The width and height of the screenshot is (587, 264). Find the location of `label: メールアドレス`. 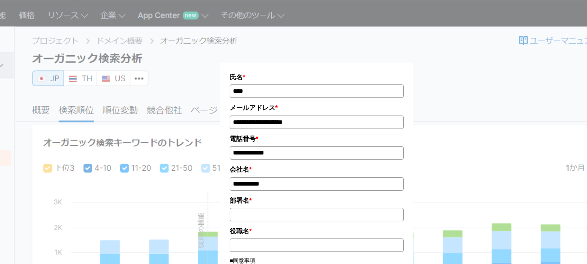

label: メールアドレス is located at coordinates (316, 108).